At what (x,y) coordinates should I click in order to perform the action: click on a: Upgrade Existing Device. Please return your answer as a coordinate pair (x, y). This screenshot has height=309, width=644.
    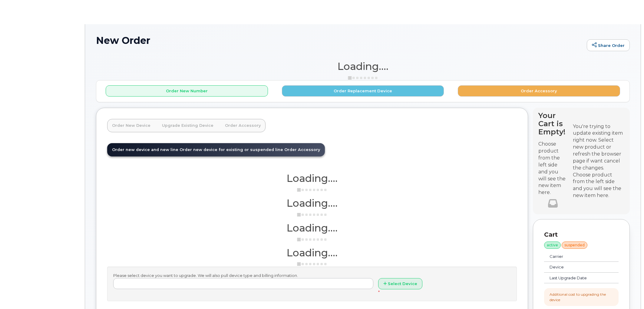
    Looking at the image, I should click on (188, 125).